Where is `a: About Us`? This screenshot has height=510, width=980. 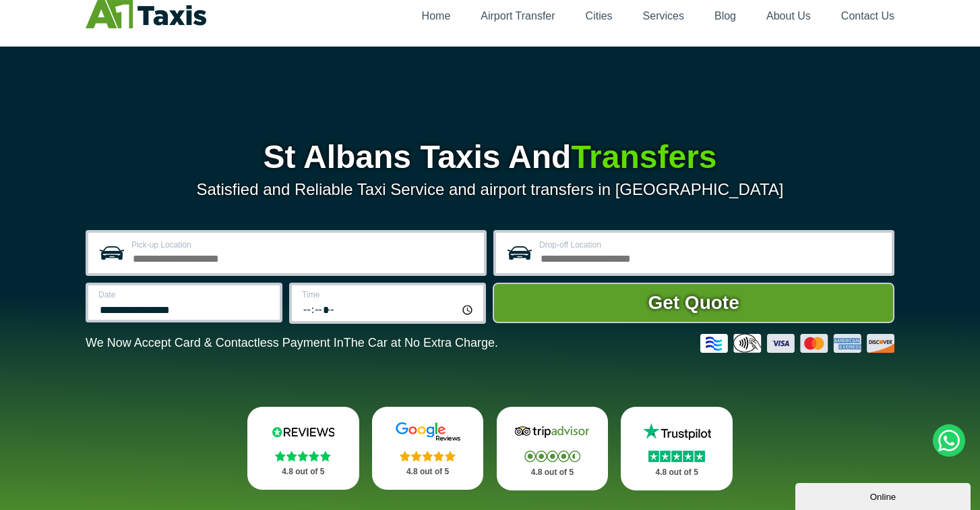 a: About Us is located at coordinates (789, 15).